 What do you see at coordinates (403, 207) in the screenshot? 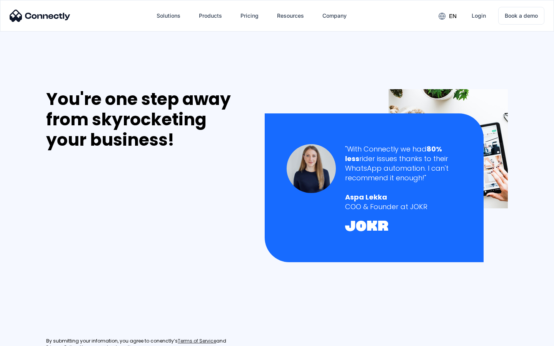
I see `div: COO & Founder at JOKR` at bounding box center [403, 207].